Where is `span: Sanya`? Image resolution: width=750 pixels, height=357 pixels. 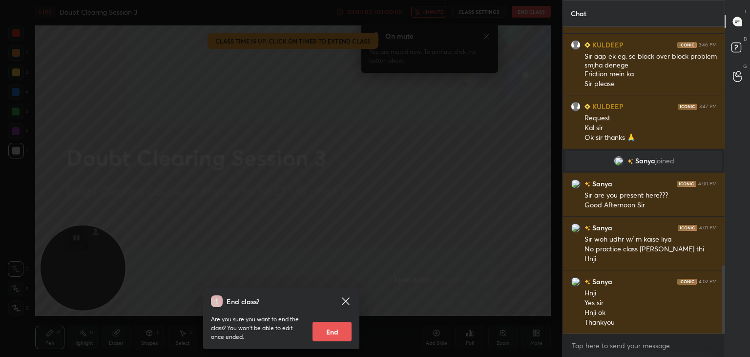
span: Sanya is located at coordinates (645, 161).